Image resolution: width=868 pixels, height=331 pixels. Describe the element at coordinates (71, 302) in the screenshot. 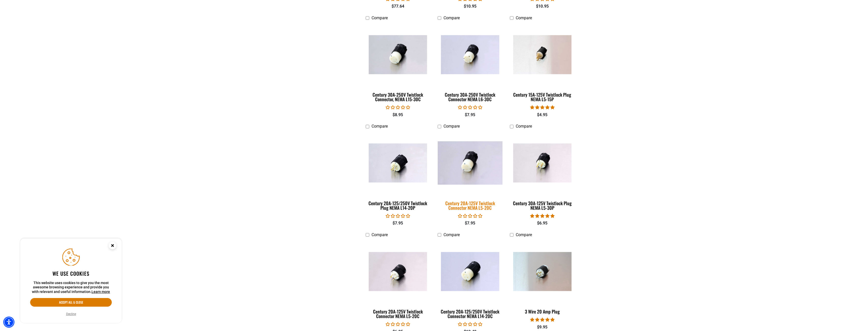

I see `button: Accept all & close` at that location.